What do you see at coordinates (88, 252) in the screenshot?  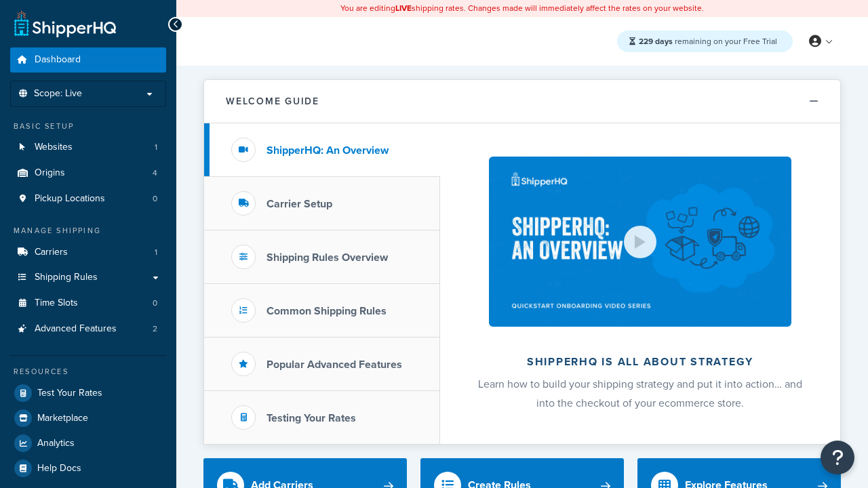 I see `a: Carriers1` at bounding box center [88, 252].